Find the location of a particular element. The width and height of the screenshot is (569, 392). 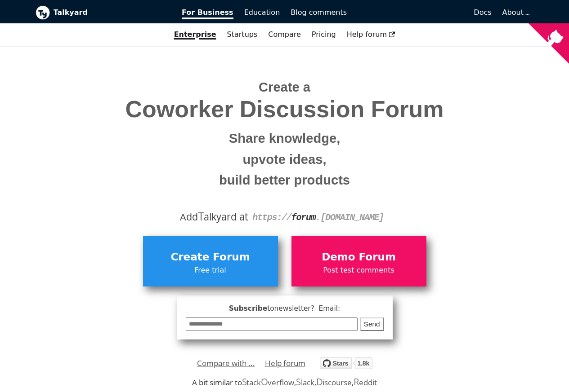

span: Docs is located at coordinates (482, 12).